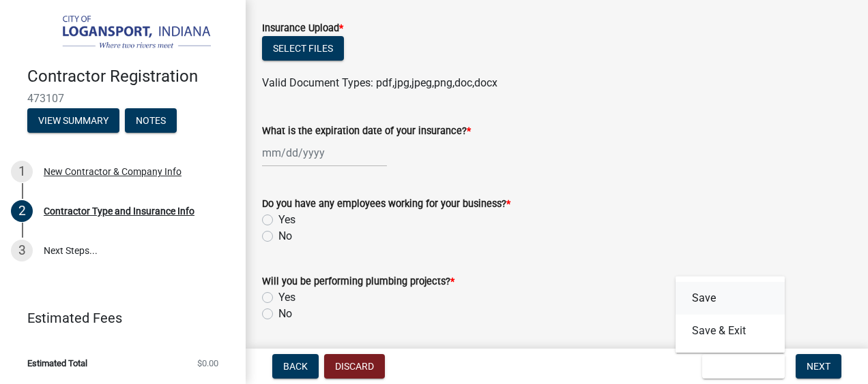  I want to click on span: Estimated Total, so click(57, 363).